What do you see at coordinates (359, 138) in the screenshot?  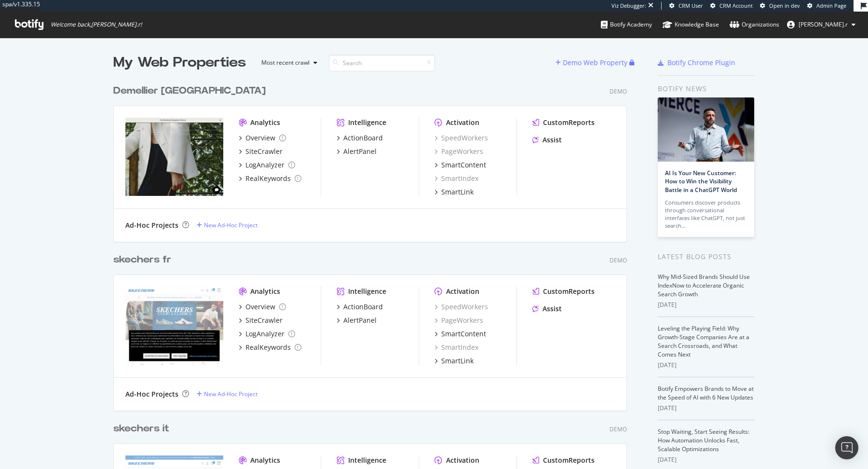 I see `a: ActionBoard` at bounding box center [359, 138].